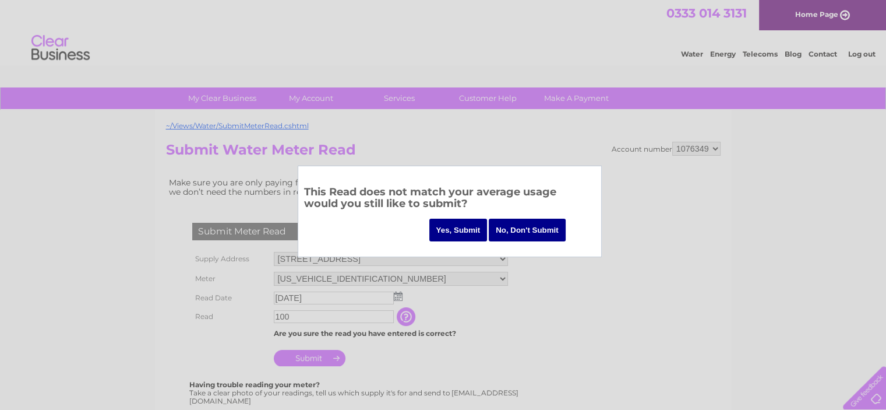 This screenshot has height=410, width=886. What do you see at coordinates (707, 13) in the screenshot?
I see `a: 0333 014 3131` at bounding box center [707, 13].